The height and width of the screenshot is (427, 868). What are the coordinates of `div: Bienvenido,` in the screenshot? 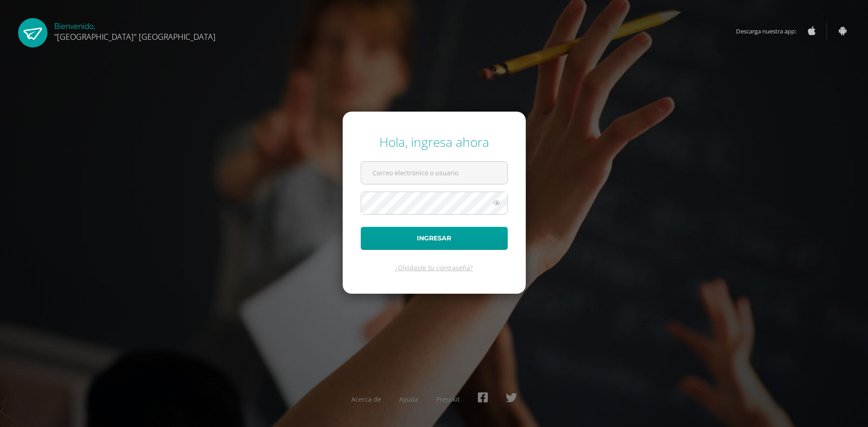 It's located at (135, 30).